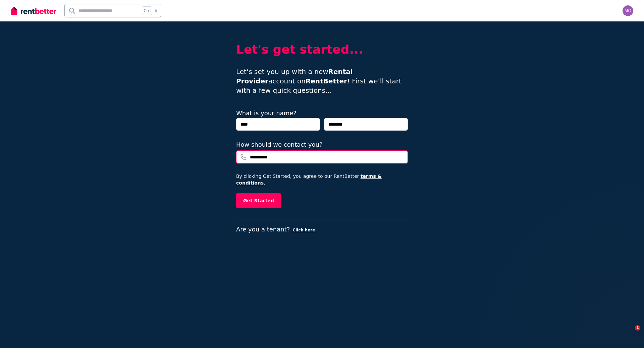  I want to click on span: 1, so click(637, 328).